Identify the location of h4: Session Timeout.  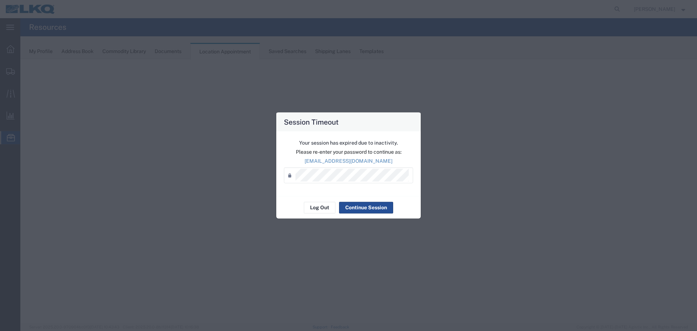
(311, 121).